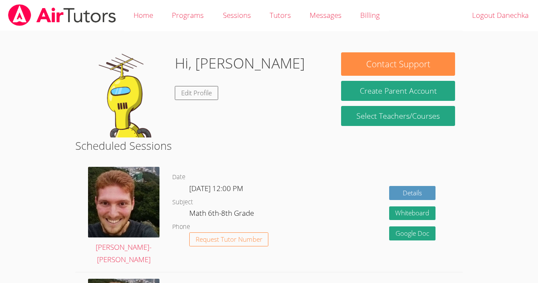 The width and height of the screenshot is (538, 283). Describe the element at coordinates (412, 233) in the screenshot. I see `a: Google Doc` at that location.